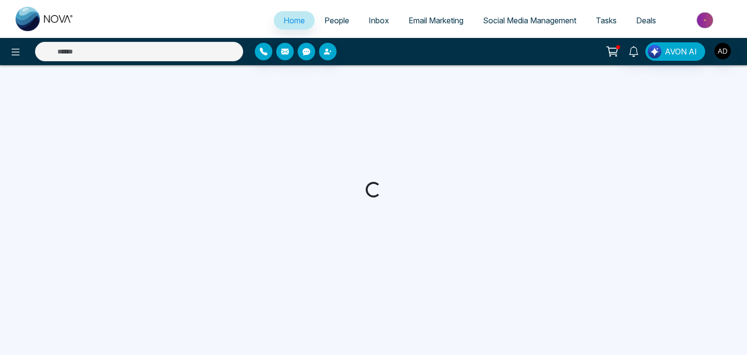  What do you see at coordinates (606, 20) in the screenshot?
I see `span: Tasks` at bounding box center [606, 20].